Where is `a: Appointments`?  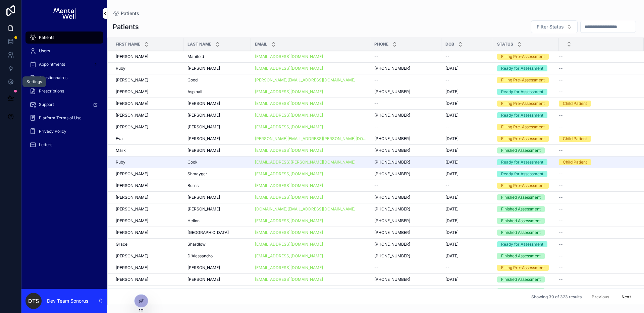
a: Appointments is located at coordinates (64, 64).